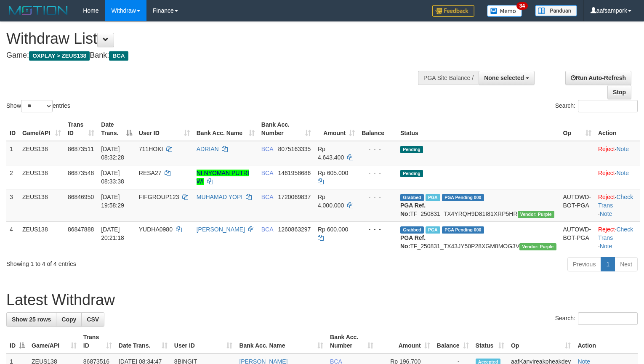  I want to click on th: Date Trans.: activate to sort column descending, so click(117, 129).